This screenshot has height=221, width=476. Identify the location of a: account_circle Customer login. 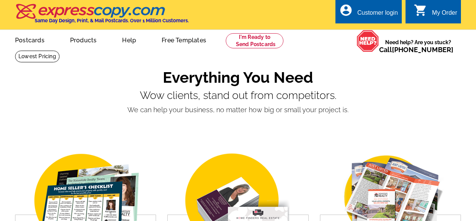
(369, 13).